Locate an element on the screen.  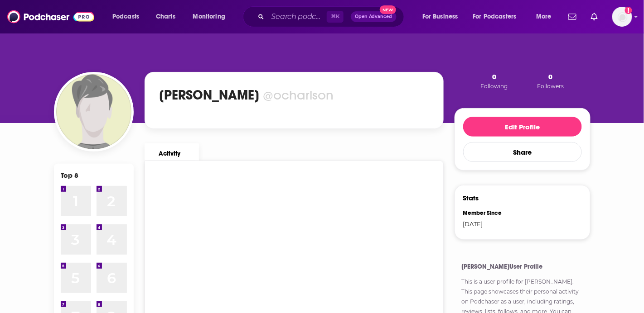
button: 0Followers is located at coordinates (550, 81).